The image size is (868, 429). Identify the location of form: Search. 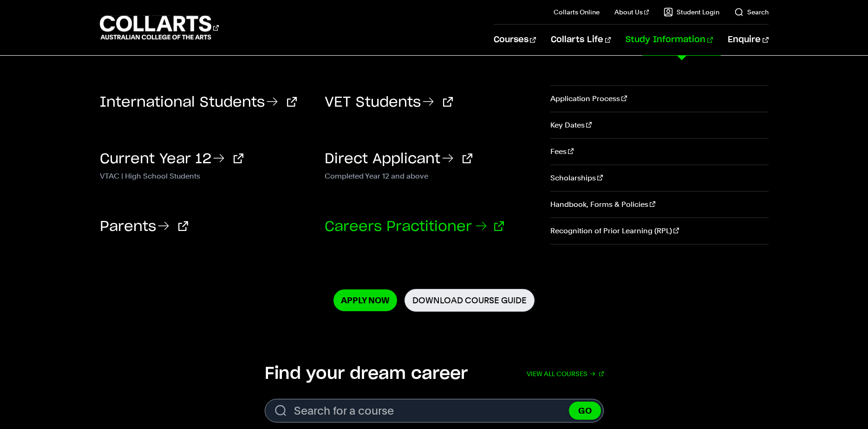
(434, 411).